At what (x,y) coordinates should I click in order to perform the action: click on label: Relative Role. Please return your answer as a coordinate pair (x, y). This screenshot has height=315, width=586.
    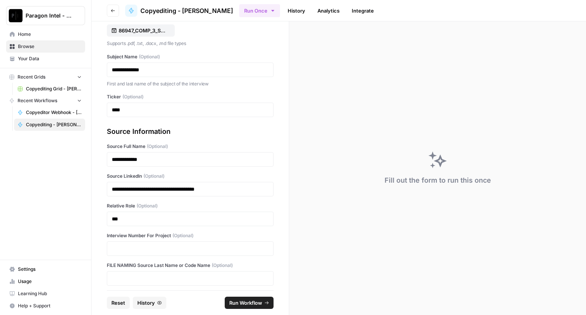
    Looking at the image, I should click on (190, 206).